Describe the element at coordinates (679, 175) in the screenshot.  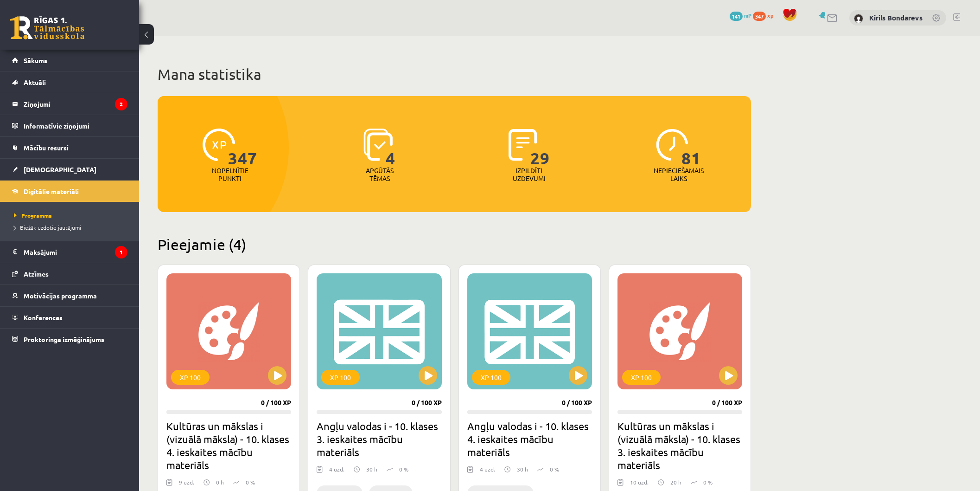
I see `p: Nepieciešamais laiks` at that location.